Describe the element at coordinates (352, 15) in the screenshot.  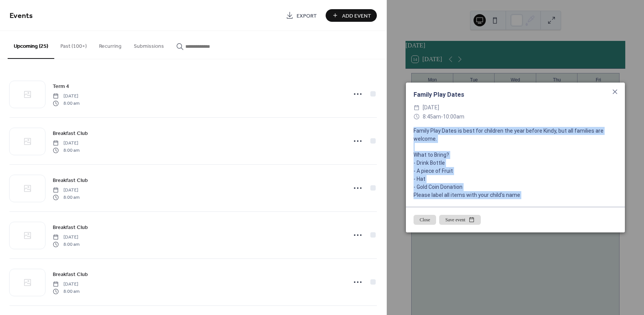
I see `a: Add Event` at that location.